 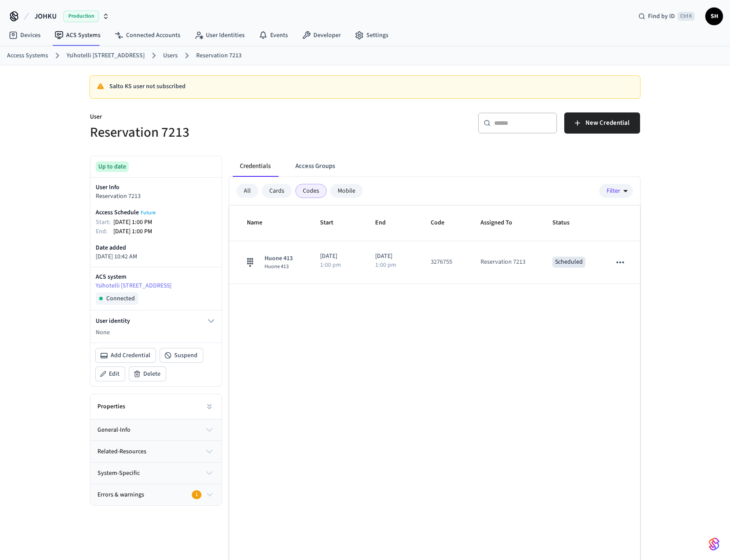 I want to click on button: Delete, so click(x=148, y=374).